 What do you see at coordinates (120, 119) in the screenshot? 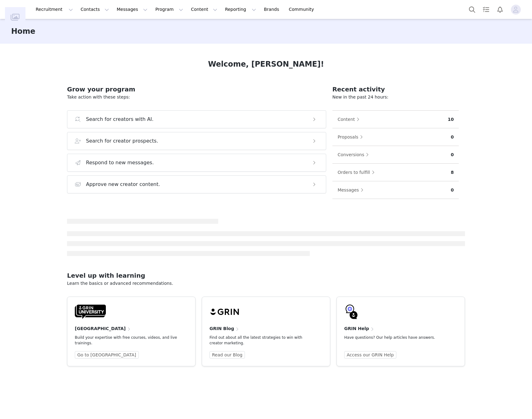
I see `h3: Search for creators with AI.` at bounding box center [120, 119].